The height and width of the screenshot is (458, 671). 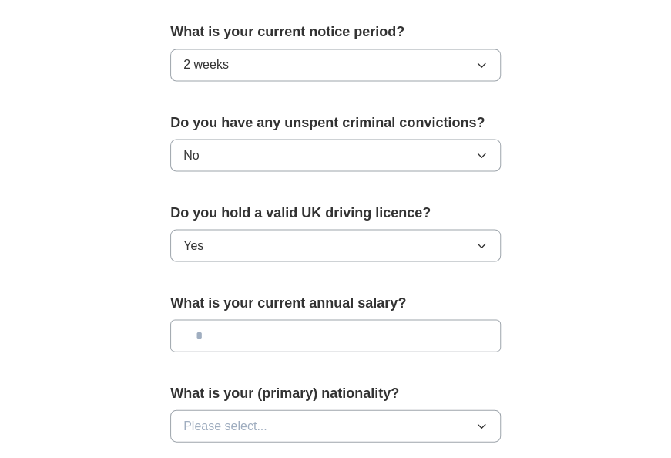 What do you see at coordinates (191, 155) in the screenshot?
I see `span: No` at bounding box center [191, 155].